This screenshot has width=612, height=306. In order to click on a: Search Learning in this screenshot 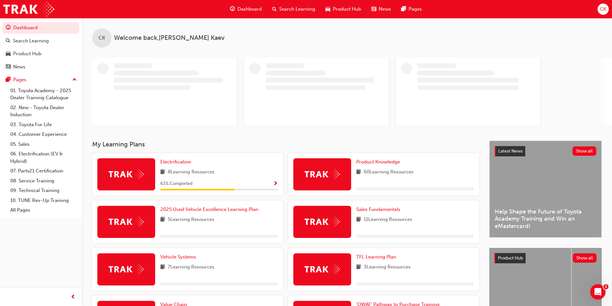, I will do `click(41, 41)`.